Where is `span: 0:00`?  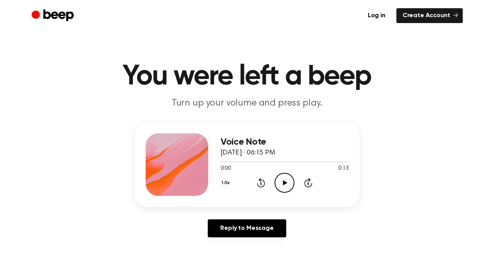 span: 0:00 is located at coordinates (226, 168).